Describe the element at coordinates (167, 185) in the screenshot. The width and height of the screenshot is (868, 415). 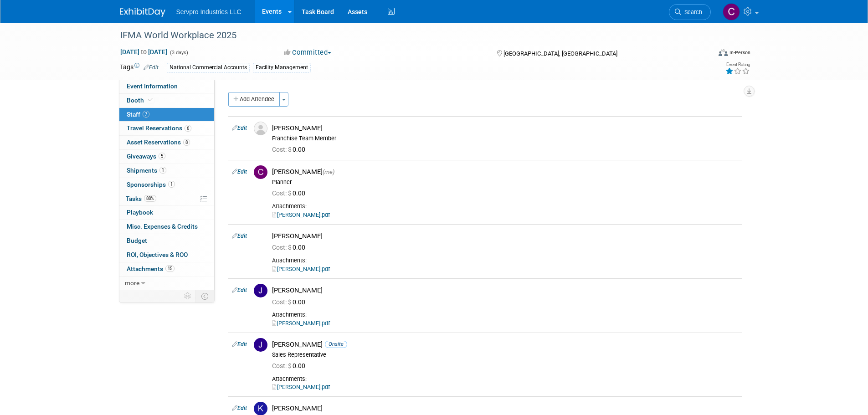
I see `a: Sponsorships1` at that location.